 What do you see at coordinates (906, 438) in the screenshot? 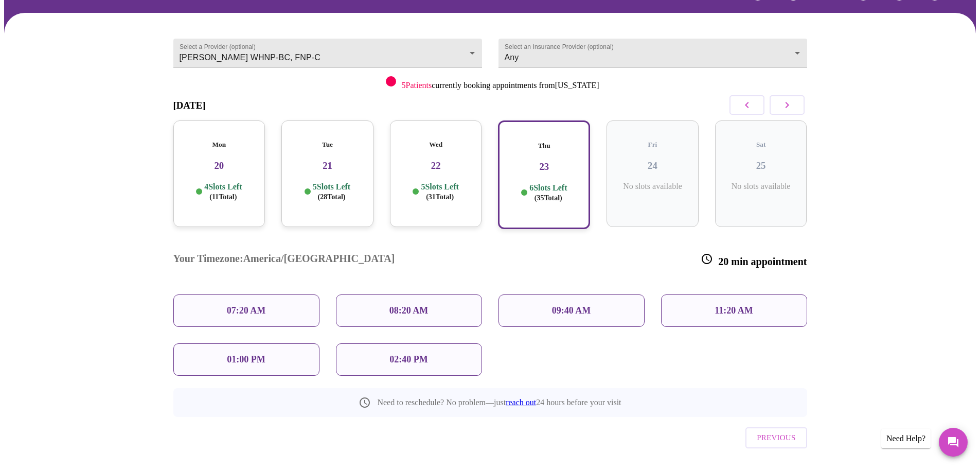
I see `div: Need Help?` at bounding box center [906, 438].